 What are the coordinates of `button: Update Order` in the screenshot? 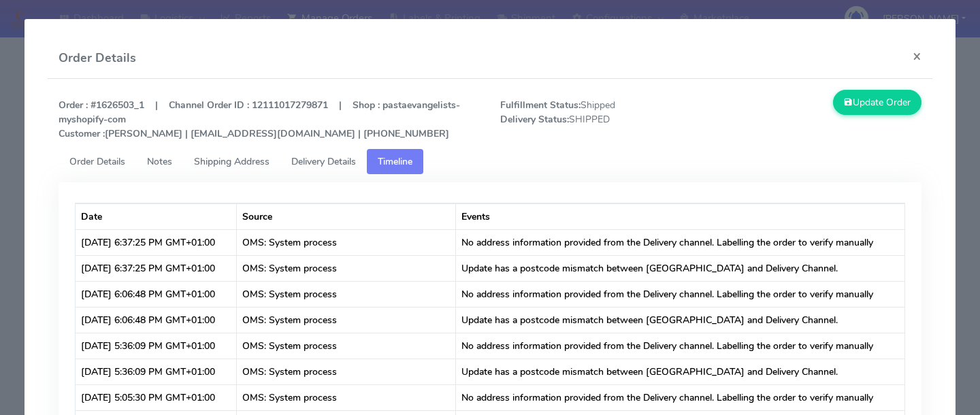 It's located at (877, 102).